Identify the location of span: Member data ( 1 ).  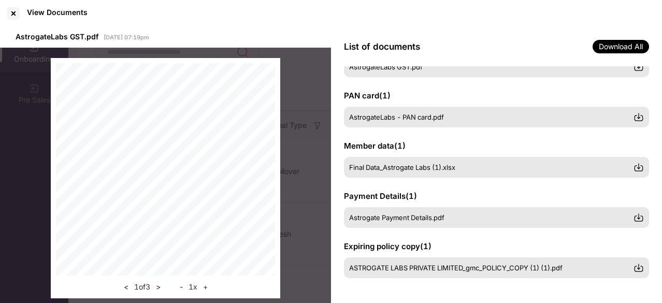
(375, 146).